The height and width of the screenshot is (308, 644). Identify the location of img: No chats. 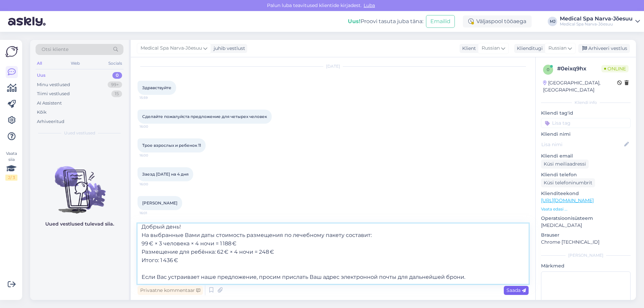
(79, 184).